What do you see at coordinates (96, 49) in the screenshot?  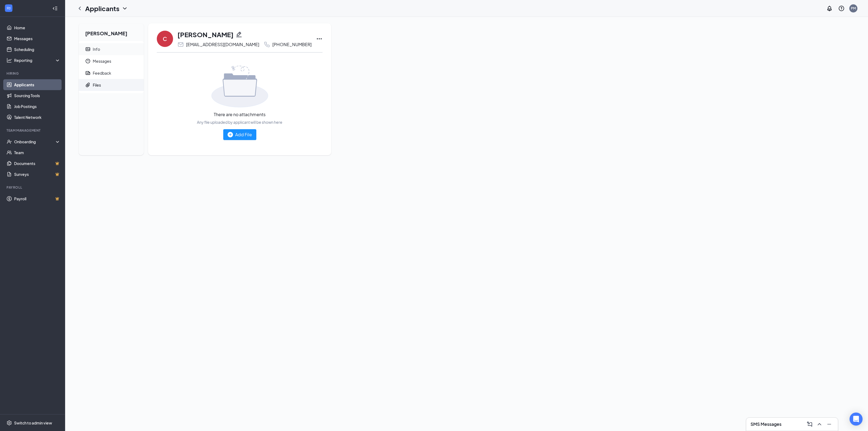 I see `div: Info` at bounding box center [96, 49].